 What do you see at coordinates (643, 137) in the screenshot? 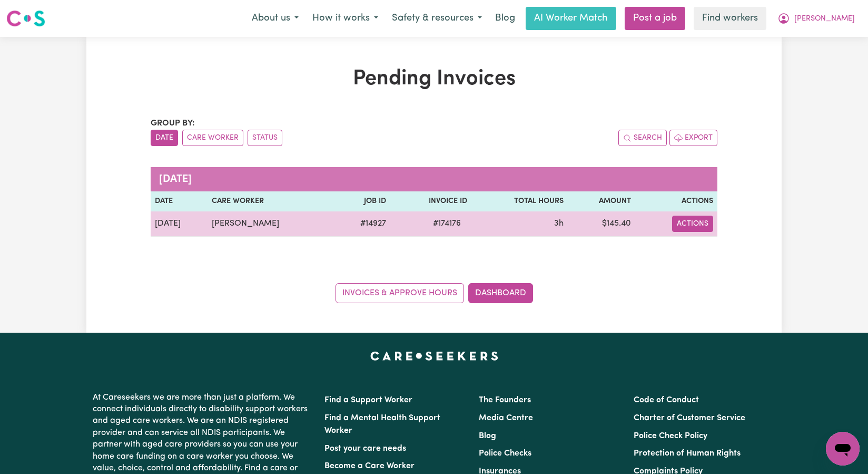
I see `button: Search` at bounding box center [643, 137].